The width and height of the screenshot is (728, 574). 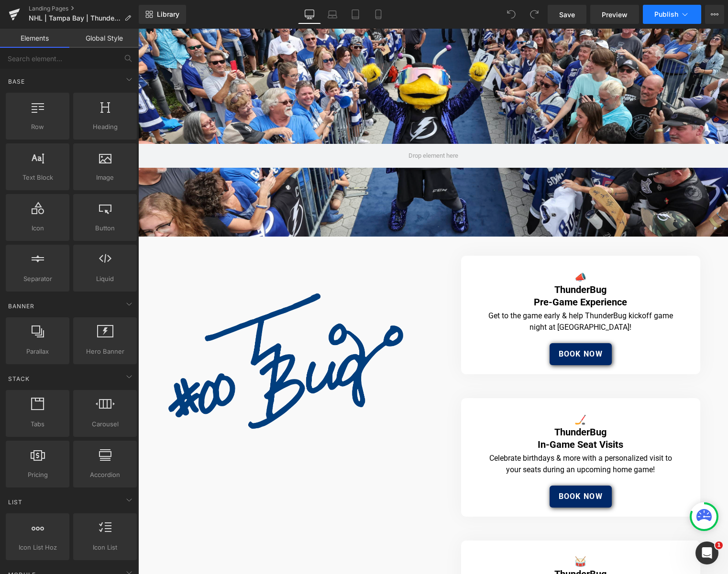 What do you see at coordinates (719, 546) in the screenshot?
I see `span: 1` at bounding box center [719, 546].